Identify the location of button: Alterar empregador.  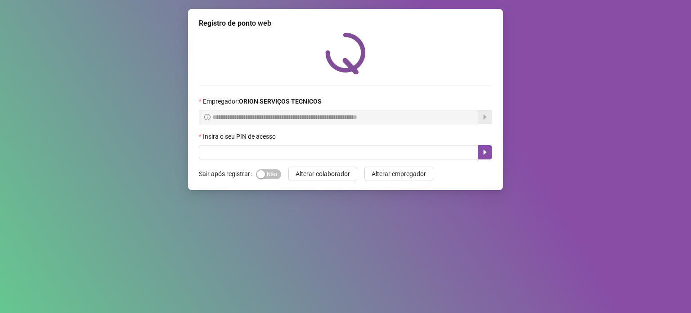
(399, 174).